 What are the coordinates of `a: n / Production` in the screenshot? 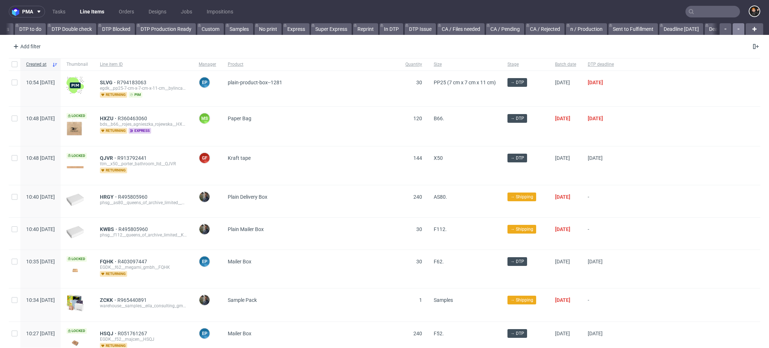 It's located at (586, 29).